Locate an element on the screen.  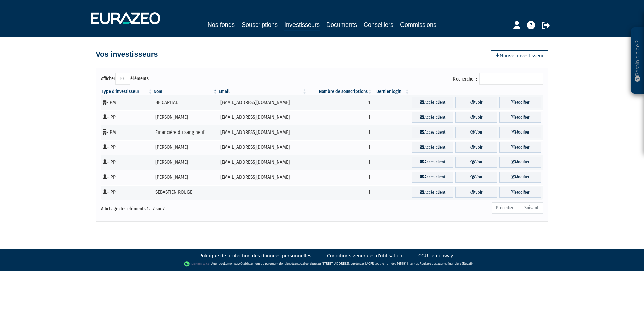
th: Type d'investisseur : activer pour trier la colonne par ordre croissant is located at coordinates (127, 92).